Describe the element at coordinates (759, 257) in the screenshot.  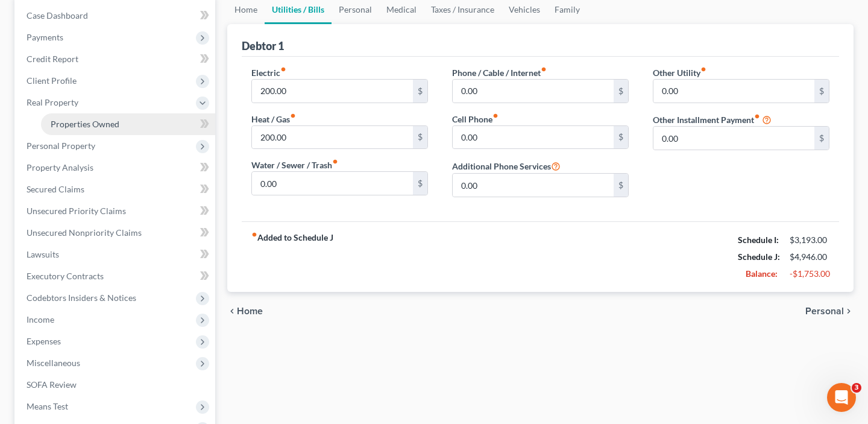
I see `strong: Schedule J:` at that location.